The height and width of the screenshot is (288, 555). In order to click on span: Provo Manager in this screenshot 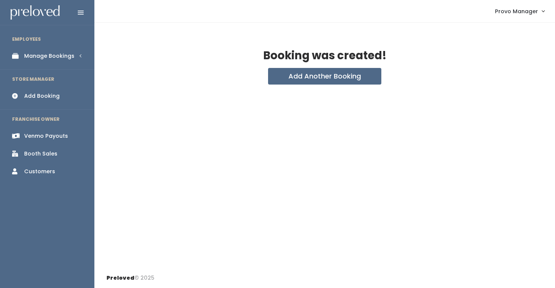, I will do `click(517, 11)`.